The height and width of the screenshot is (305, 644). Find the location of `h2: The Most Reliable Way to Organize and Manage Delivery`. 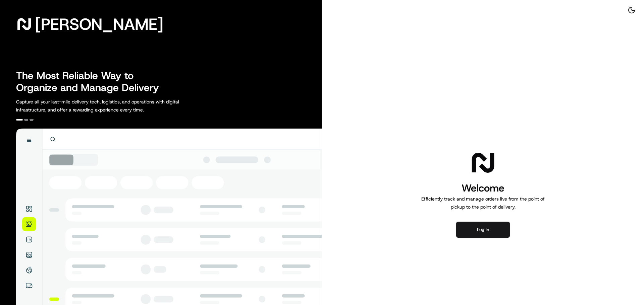

h2: The Most Reliable Way to Organize and Manage Delivery is located at coordinates (91, 82).